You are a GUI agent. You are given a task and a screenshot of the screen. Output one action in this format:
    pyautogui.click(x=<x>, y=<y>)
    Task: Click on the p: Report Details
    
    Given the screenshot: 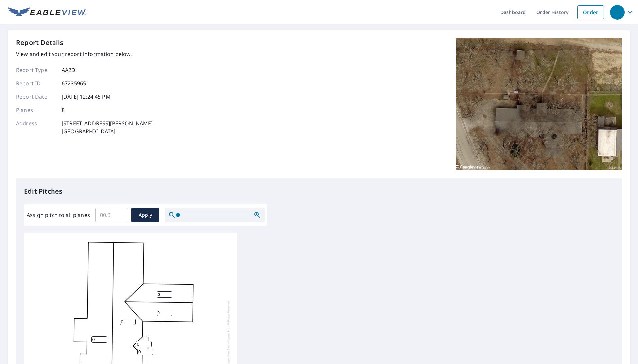 What is the action you would take?
    pyautogui.click(x=40, y=42)
    